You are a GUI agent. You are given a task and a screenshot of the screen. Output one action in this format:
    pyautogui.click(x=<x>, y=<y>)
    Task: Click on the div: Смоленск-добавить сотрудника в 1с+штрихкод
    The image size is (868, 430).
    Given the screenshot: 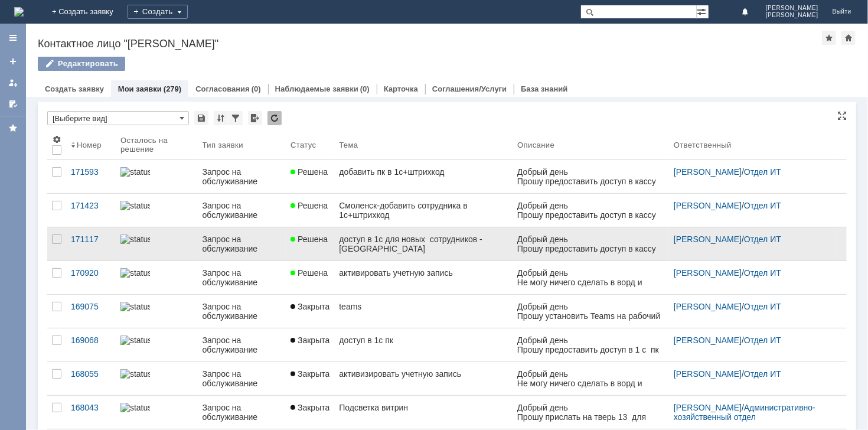 What is the action you would take?
    pyautogui.click(x=424, y=210)
    